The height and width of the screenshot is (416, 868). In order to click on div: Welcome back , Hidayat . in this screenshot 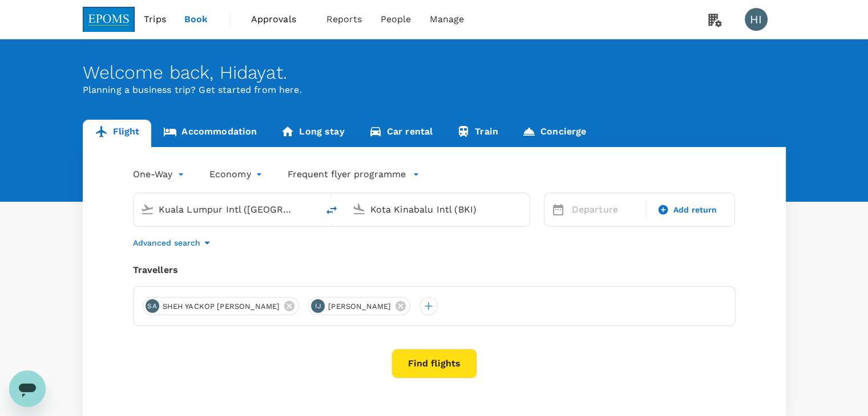, I will do `click(434, 72)`.